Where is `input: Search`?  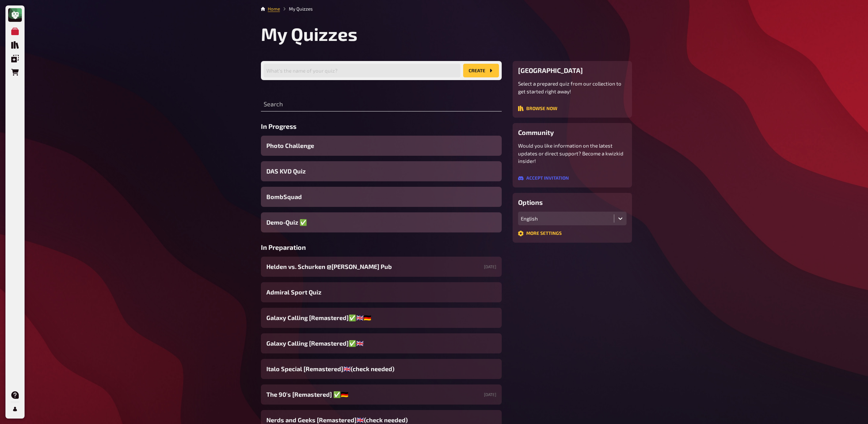
input: Search is located at coordinates (381, 104).